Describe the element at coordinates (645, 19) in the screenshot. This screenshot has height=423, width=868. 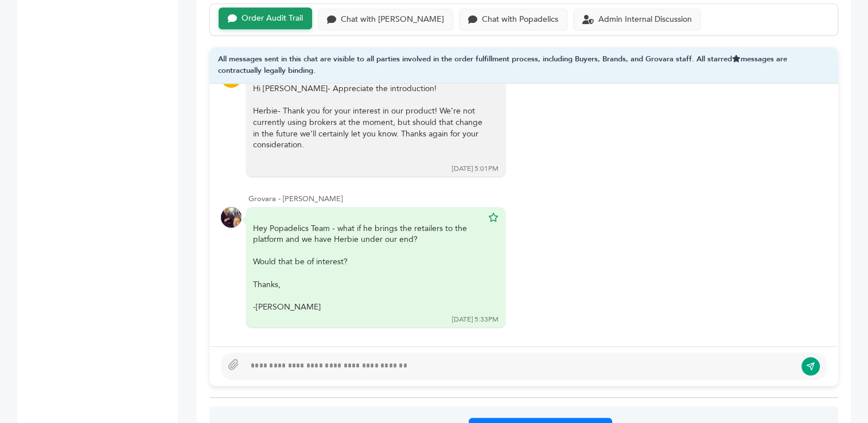
I see `div: Admin Internal Discussion` at that location.